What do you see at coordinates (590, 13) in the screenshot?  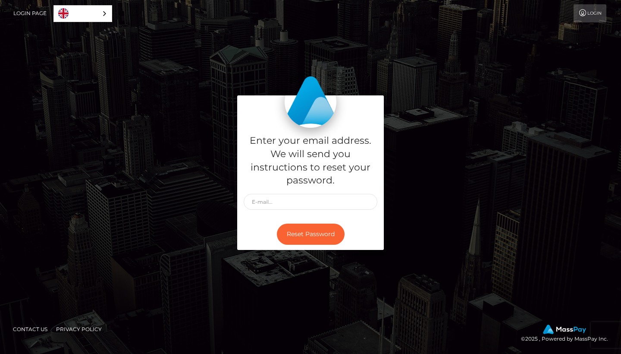 I see `a: Login` at bounding box center [590, 13].